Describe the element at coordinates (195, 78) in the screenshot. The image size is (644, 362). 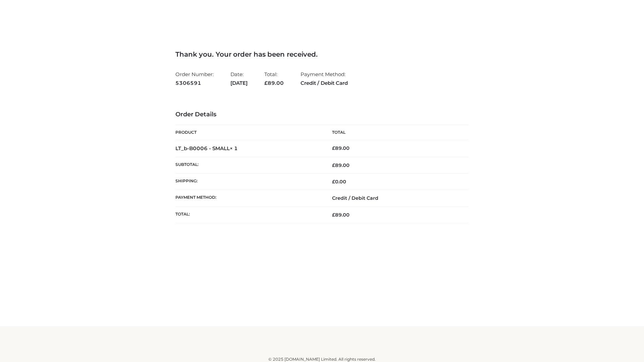
I see `li: Order Number:` at that location.